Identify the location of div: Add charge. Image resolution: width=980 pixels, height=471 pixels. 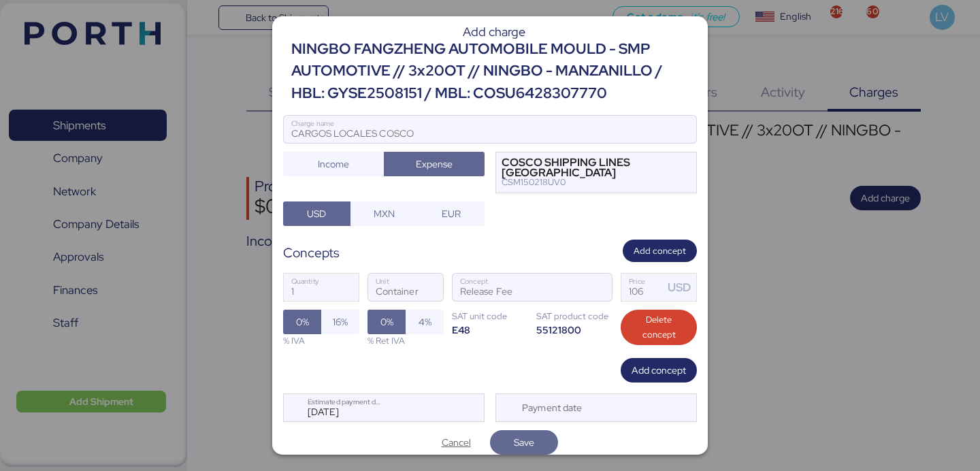
(494, 32).